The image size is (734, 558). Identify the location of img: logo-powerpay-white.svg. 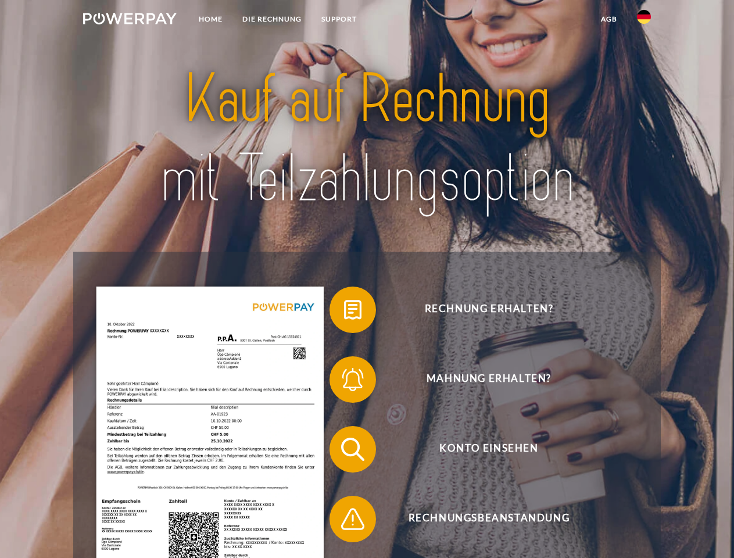
(130, 19).